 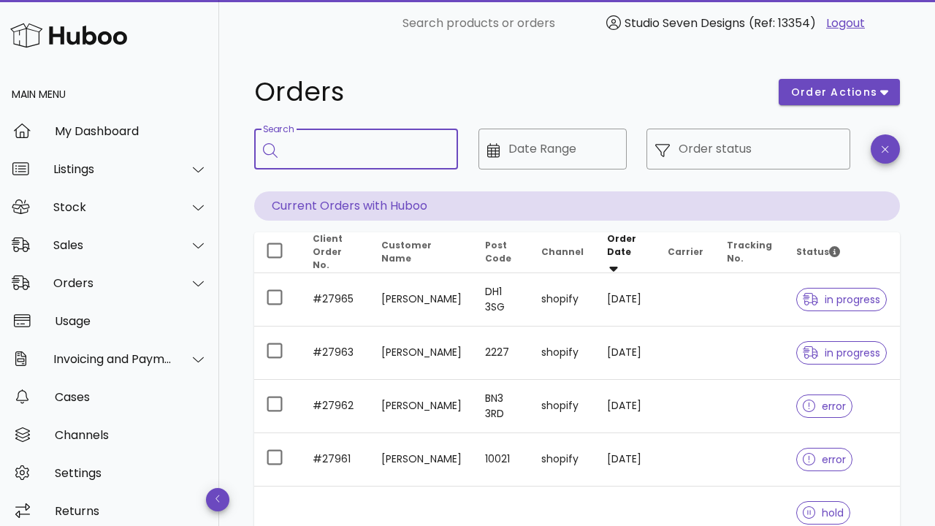 I want to click on td: BN3 3RD, so click(x=502, y=406).